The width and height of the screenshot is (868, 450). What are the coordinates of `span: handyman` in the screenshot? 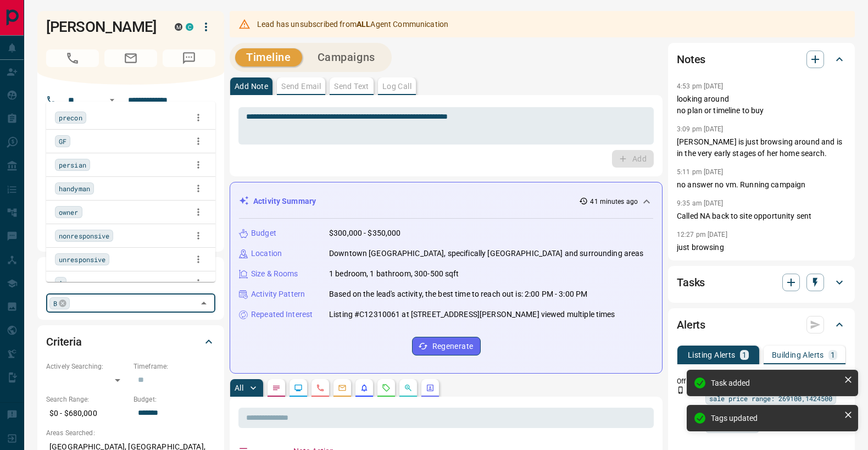 It's located at (74, 188).